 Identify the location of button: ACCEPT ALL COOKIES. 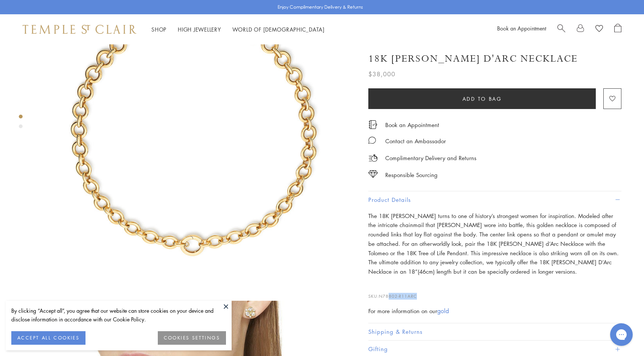
(48, 338).